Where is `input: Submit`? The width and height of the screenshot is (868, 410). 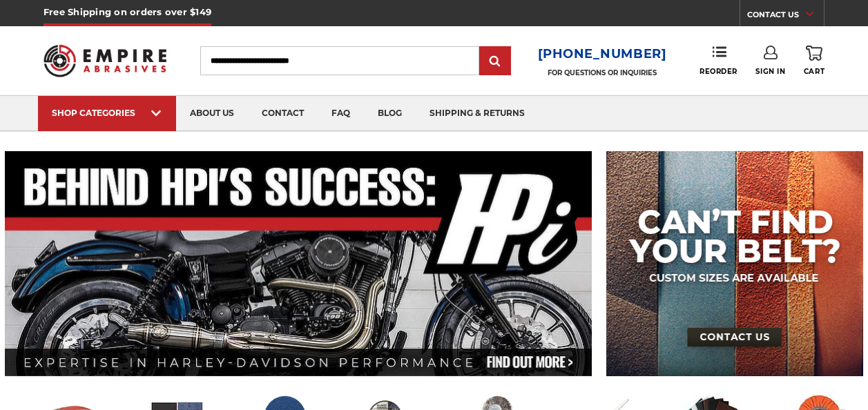
input: Submit is located at coordinates (495, 61).